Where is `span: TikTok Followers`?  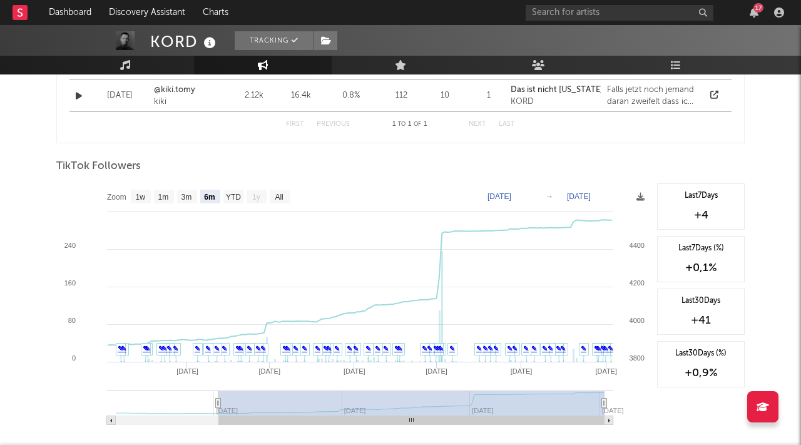 span: TikTok Followers is located at coordinates (98, 166).